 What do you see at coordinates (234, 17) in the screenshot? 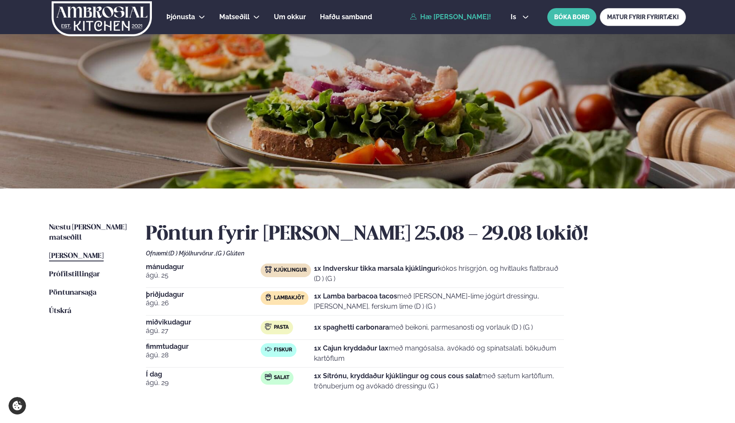
I see `a: Matseðill` at bounding box center [234, 17].